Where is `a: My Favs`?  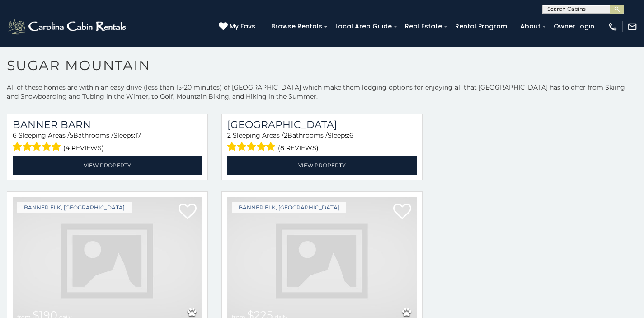
a: My Favs is located at coordinates (238, 27).